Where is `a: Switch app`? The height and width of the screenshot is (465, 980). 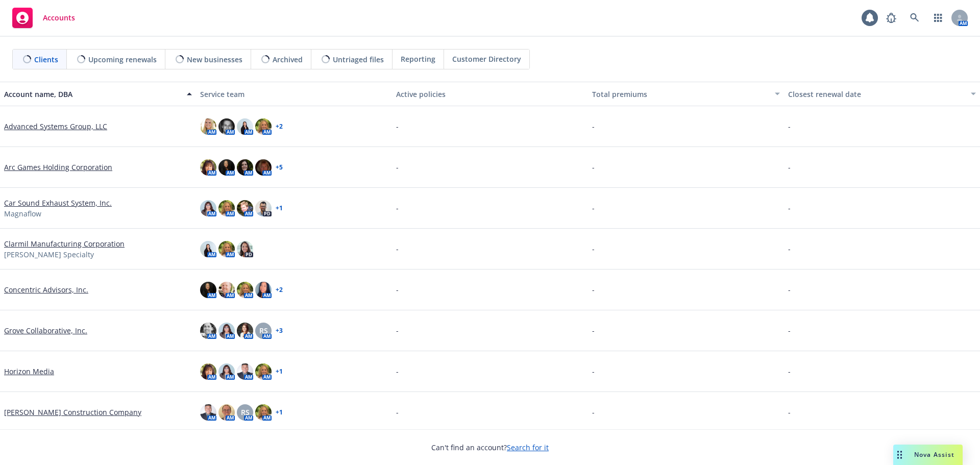
a: Switch app is located at coordinates (938, 18).